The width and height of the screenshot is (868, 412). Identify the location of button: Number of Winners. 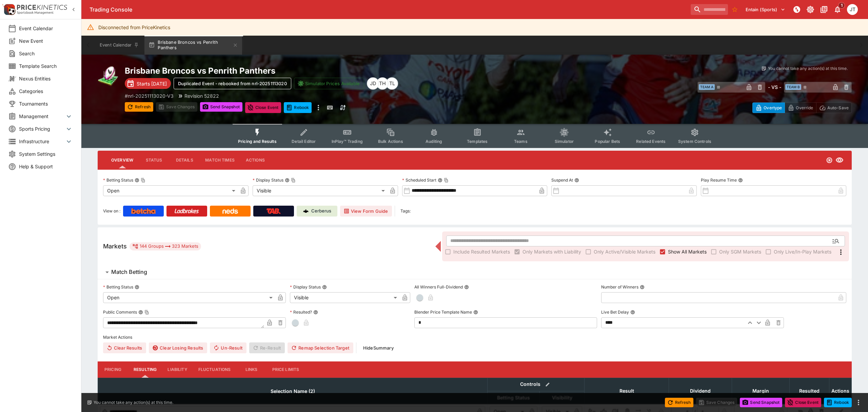
(642, 288).